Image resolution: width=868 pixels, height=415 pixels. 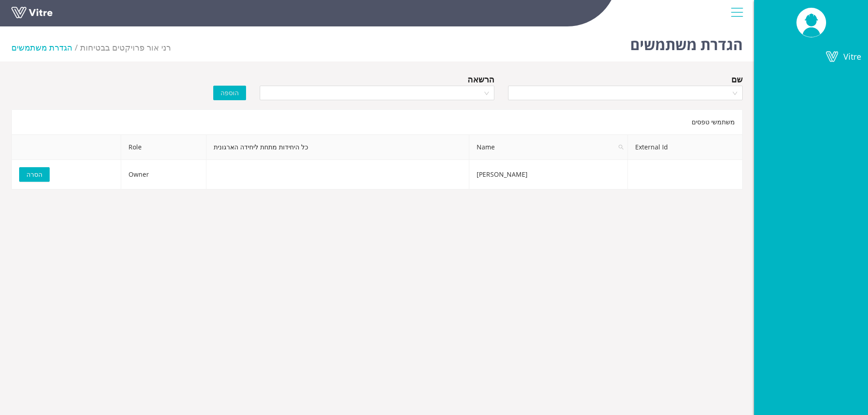 I want to click on th: External Id, so click(x=685, y=147).